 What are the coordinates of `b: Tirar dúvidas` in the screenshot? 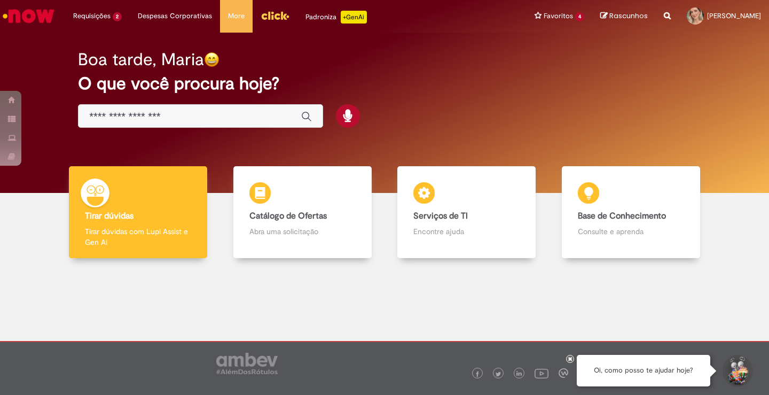 It's located at (109, 216).